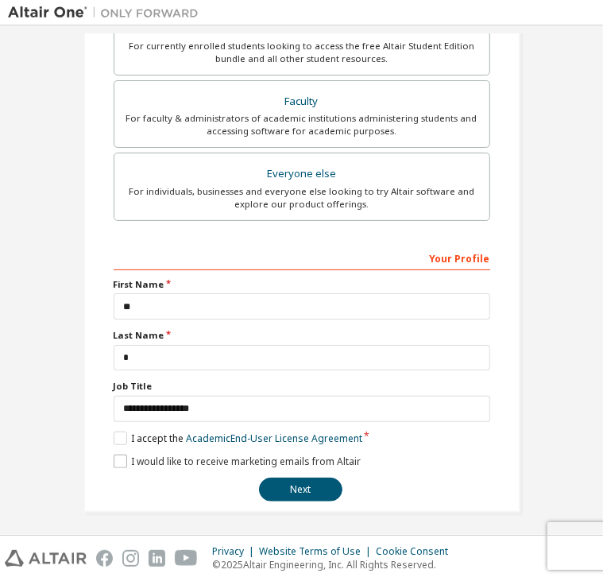 The height and width of the screenshot is (581, 603). What do you see at coordinates (186, 558) in the screenshot?
I see `img: youtube.svg` at bounding box center [186, 558].